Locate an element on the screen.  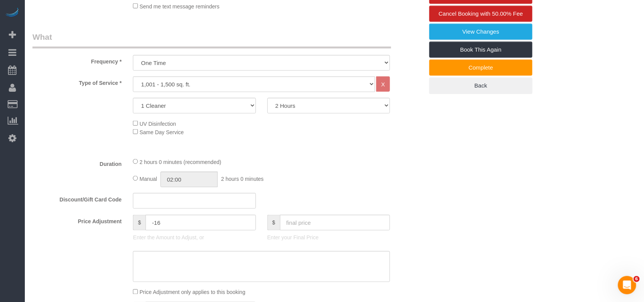
span: Send me text message reminders is located at coordinates (179, 7).